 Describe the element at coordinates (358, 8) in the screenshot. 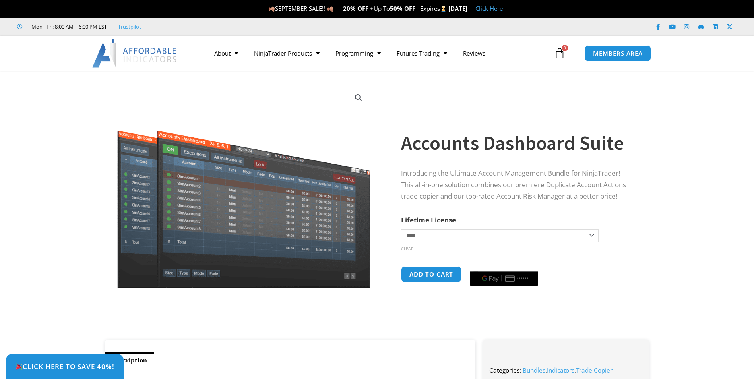

I see `strong: 20% OFF +` at that location.